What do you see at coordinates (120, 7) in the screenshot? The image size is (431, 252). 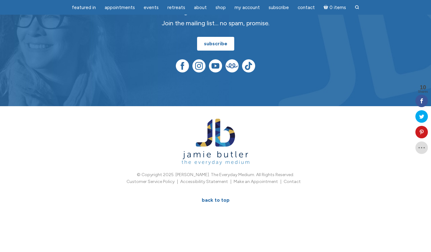 I see `span: Appointments` at bounding box center [120, 7].